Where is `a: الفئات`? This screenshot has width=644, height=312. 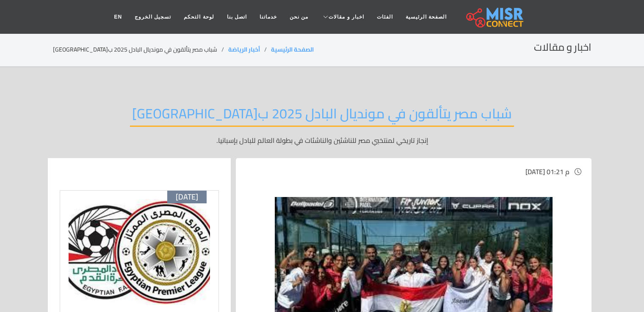
a: الفئات is located at coordinates (385, 17).